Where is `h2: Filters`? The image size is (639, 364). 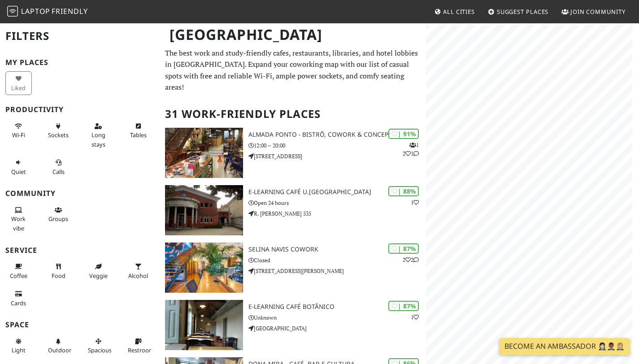 h2: Filters is located at coordinates (80, 36).